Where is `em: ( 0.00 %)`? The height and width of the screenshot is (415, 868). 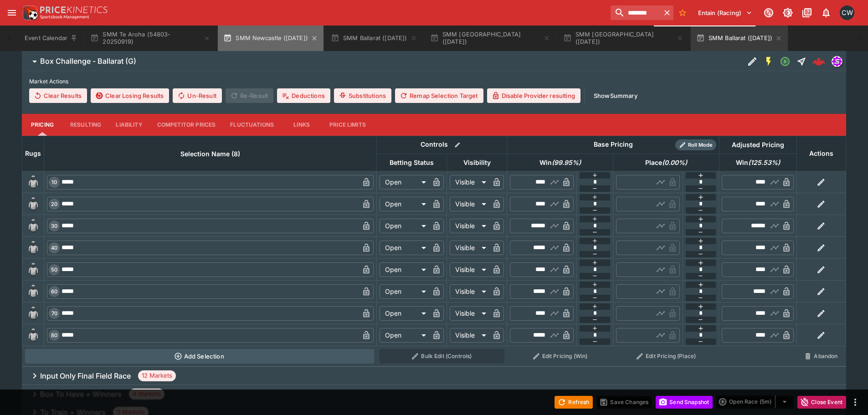
em: ( 0.00 %) is located at coordinates (674, 163).